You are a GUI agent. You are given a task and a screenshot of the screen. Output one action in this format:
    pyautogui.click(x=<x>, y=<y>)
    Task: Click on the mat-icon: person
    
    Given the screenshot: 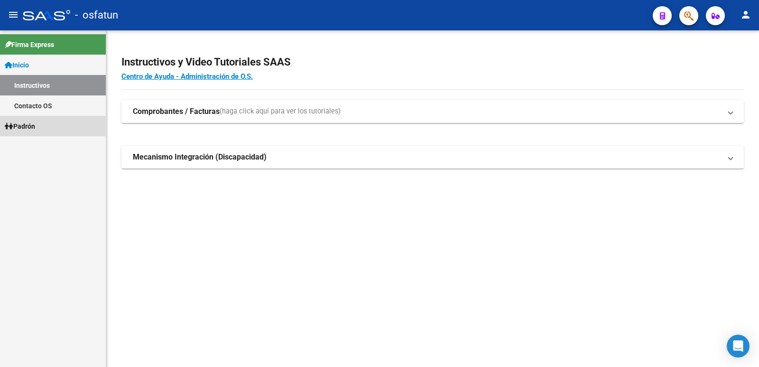 What is the action you would take?
    pyautogui.click(x=746, y=15)
    